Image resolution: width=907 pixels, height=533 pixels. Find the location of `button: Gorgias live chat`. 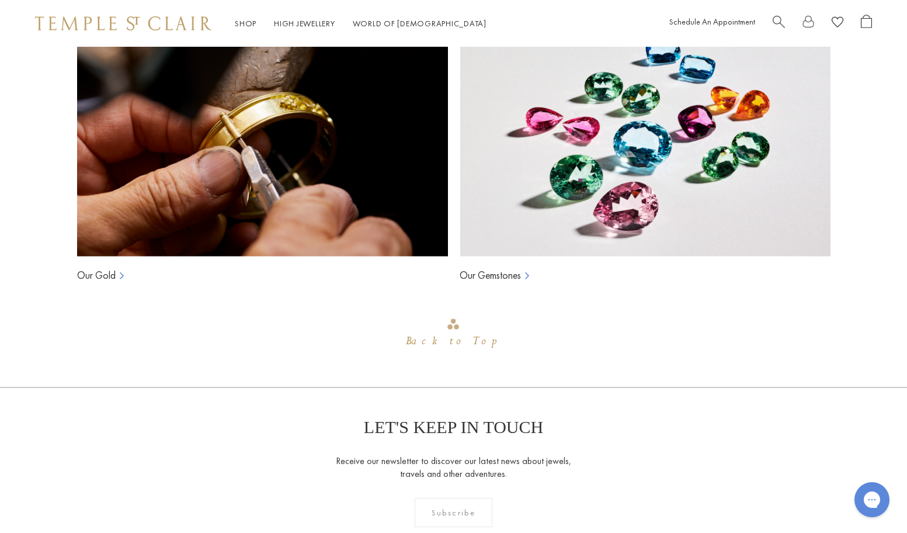

button: Gorgias live chat is located at coordinates (23, 22).